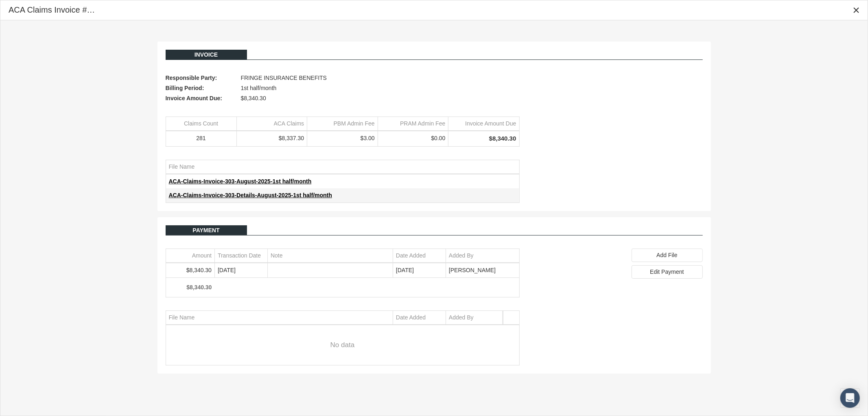 The width and height of the screenshot is (868, 416). What do you see at coordinates (484, 124) in the screenshot?
I see `td: Column Invoice Amount Due` at bounding box center [484, 124].